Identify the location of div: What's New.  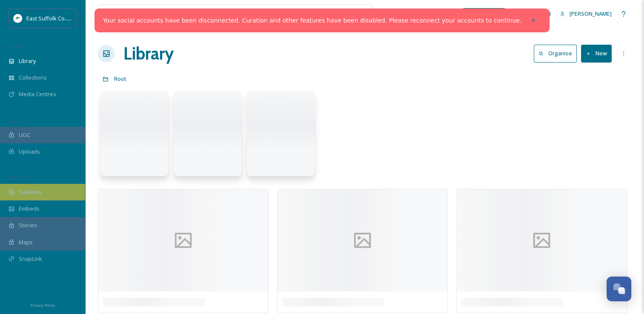
(484, 14).